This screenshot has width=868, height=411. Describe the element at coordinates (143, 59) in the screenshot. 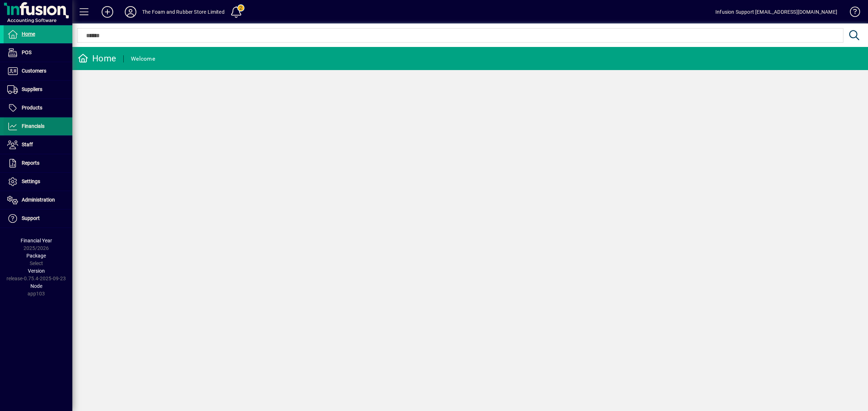

I see `div: Welcome` at that location.